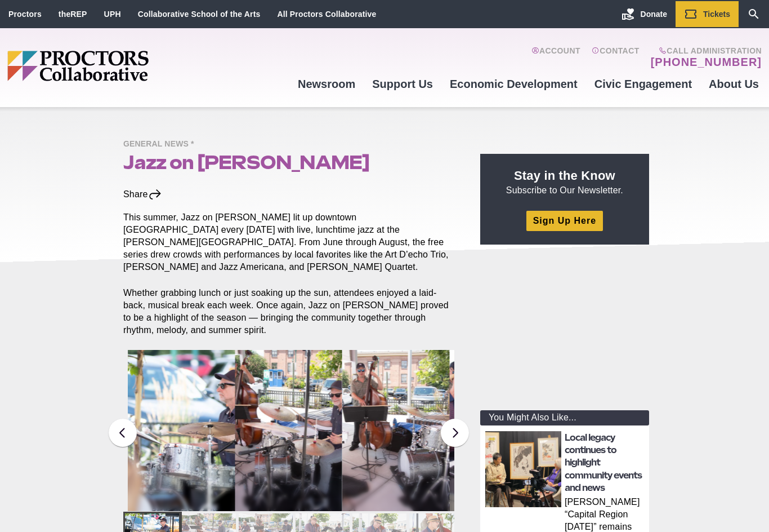 This screenshot has width=769, height=532. I want to click on p: Whether grabbing lunch or just soaking up the sun, attendees enjoyed a laid-back, musical break e..., so click(289, 311).